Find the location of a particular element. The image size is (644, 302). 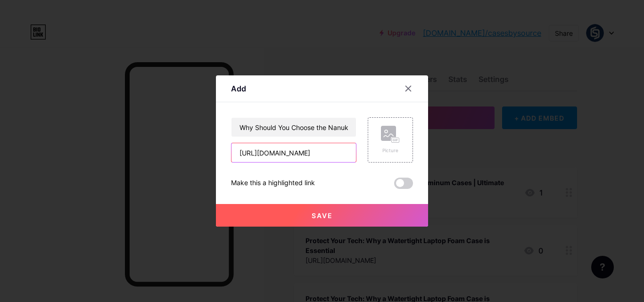

div: Make this a highlighted link is located at coordinates (273, 184).